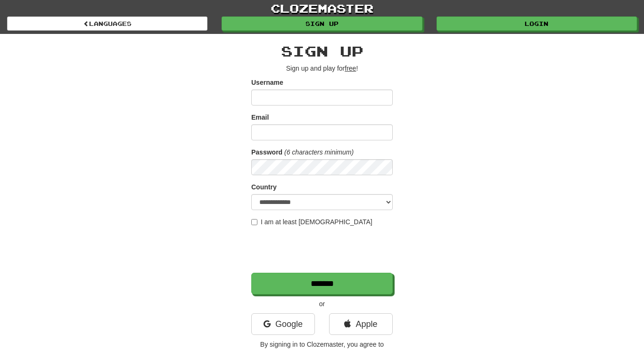  I want to click on em: (6 characters minimum), so click(319, 153).